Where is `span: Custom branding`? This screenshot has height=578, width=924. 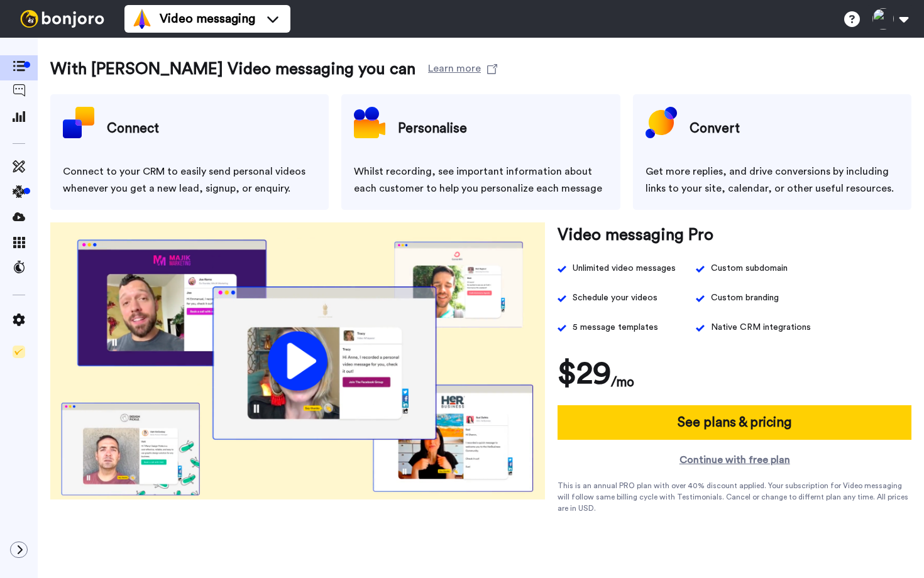
span: Custom branding is located at coordinates (745, 297).